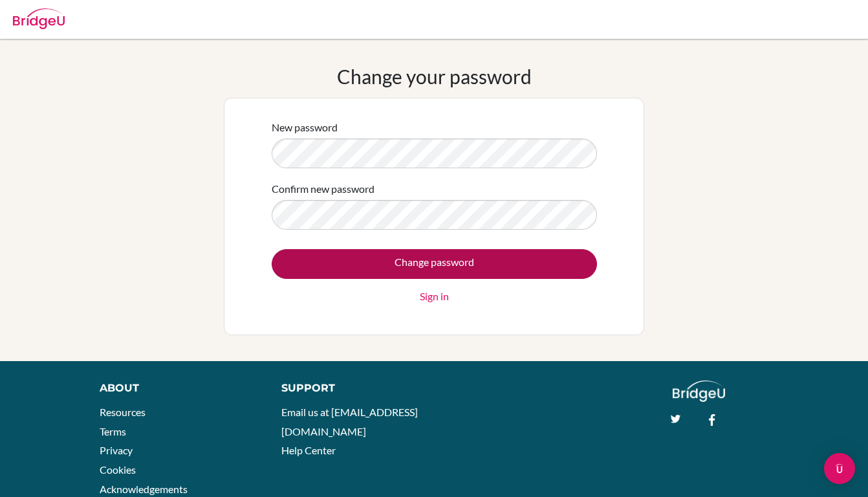  Describe the element at coordinates (122, 411) in the screenshot. I see `a: Resources` at that location.